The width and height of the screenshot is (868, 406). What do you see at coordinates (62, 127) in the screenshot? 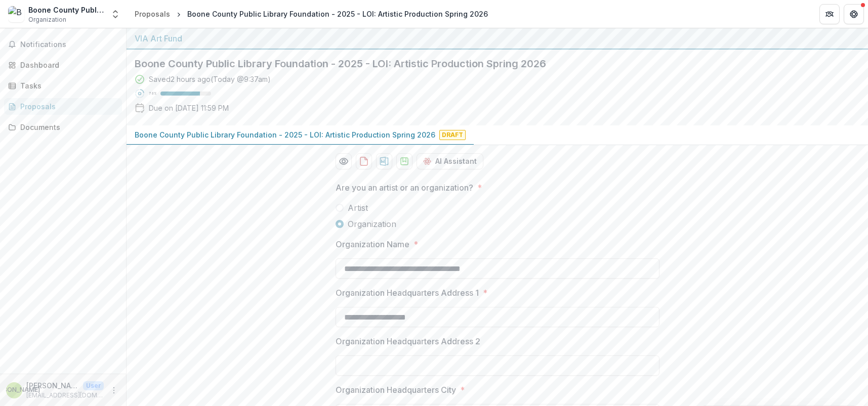
I see `a: Documents` at bounding box center [62, 127].